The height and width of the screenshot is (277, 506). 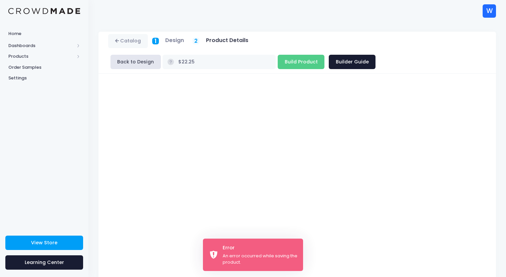 I want to click on span: Home, so click(x=44, y=34).